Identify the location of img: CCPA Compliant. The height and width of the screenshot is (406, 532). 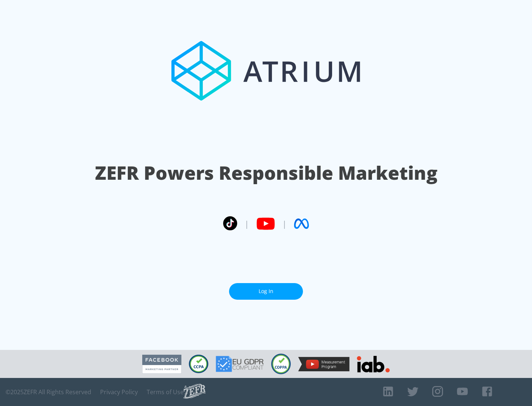
(199, 364).